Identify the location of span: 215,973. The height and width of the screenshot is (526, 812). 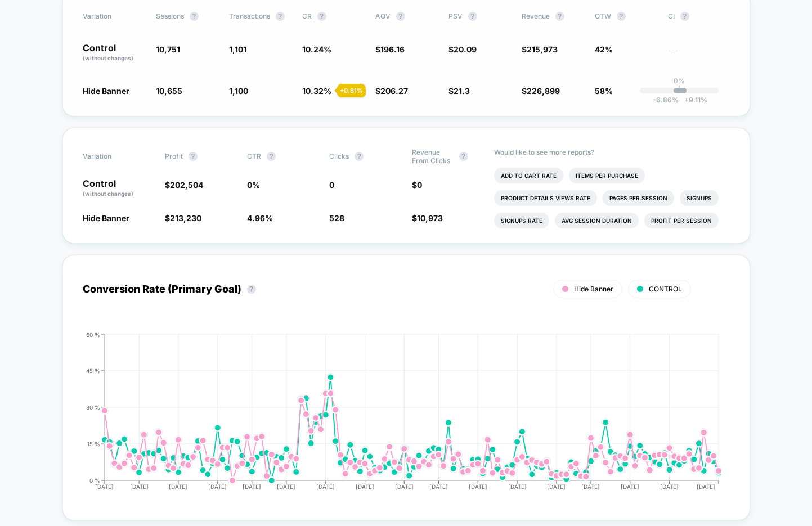
(542, 49).